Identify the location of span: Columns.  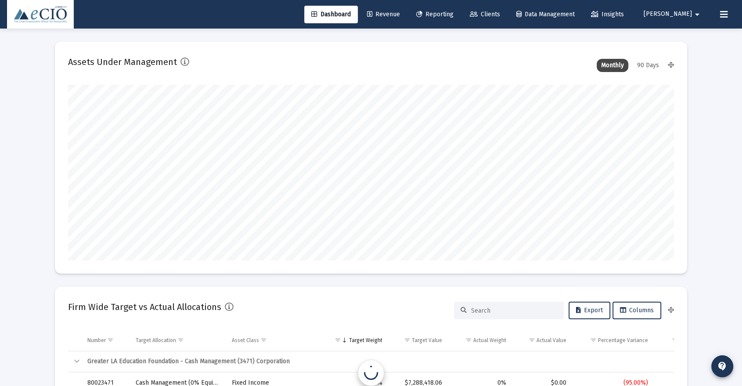
(637, 310).